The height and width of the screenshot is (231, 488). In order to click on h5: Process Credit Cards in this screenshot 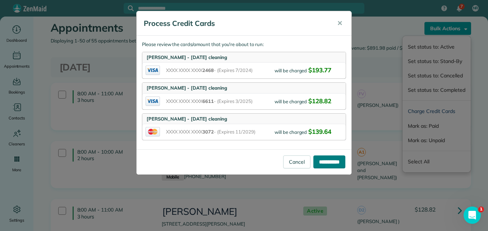, I will do `click(235, 23)`.